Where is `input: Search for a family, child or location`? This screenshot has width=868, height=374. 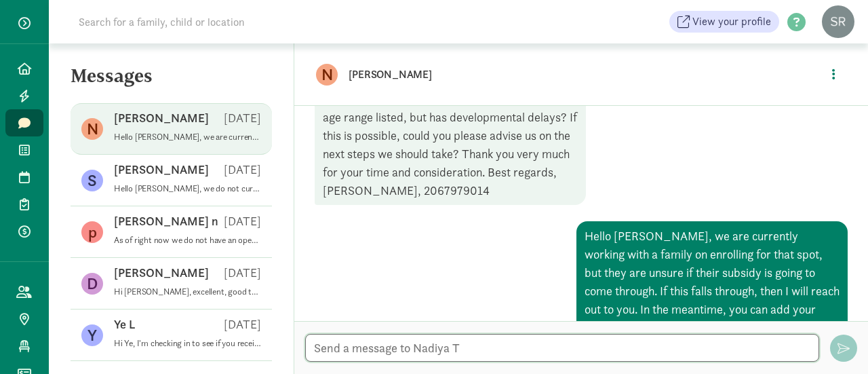
input: Search for a family, child or location is located at coordinates (261, 22).